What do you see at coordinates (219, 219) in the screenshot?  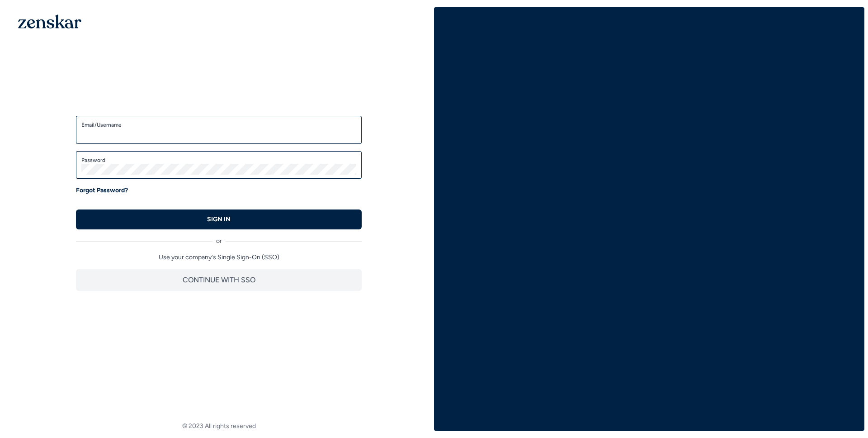 I see `p: SIGN IN` at bounding box center [219, 219].